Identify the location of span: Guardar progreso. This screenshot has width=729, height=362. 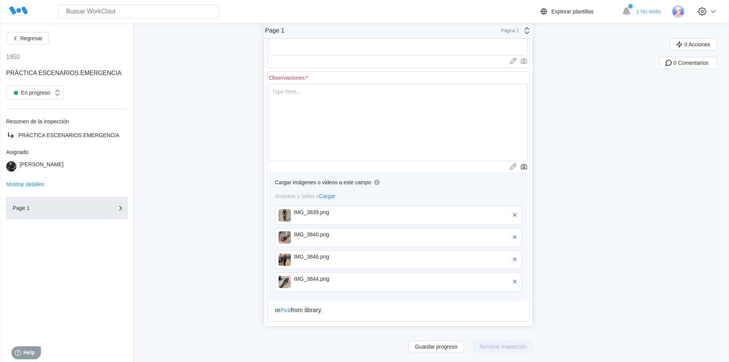
(436, 346).